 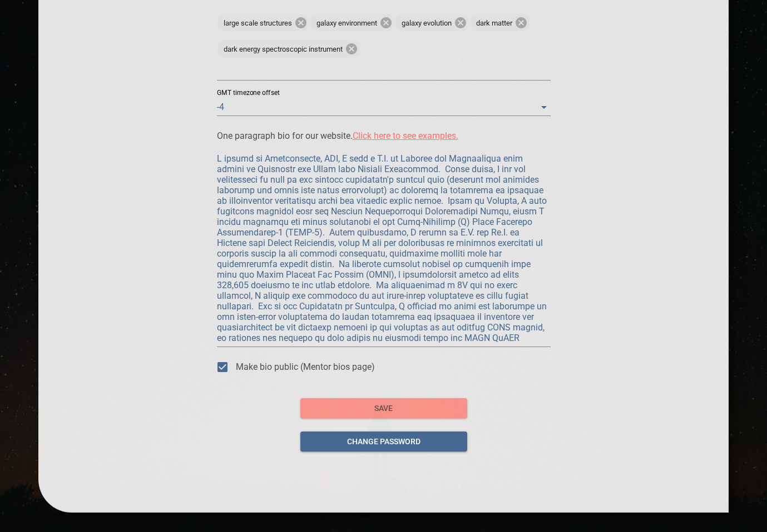 I want to click on span: Click here to see examples., so click(x=406, y=136).